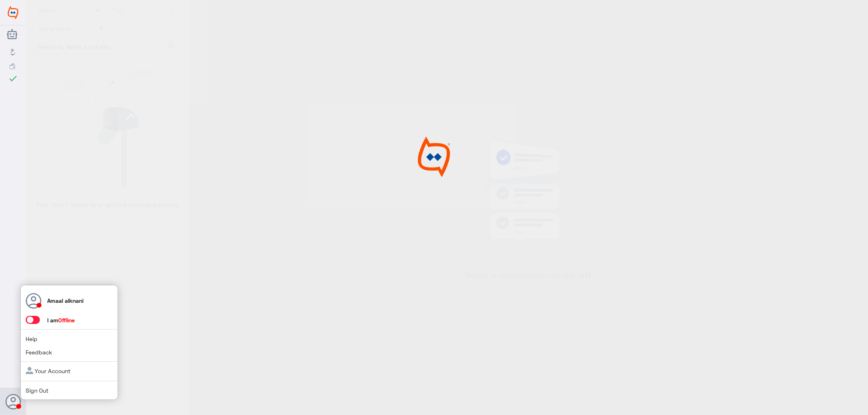  What do you see at coordinates (66, 320) in the screenshot?
I see `span: Offline` at bounding box center [66, 320].